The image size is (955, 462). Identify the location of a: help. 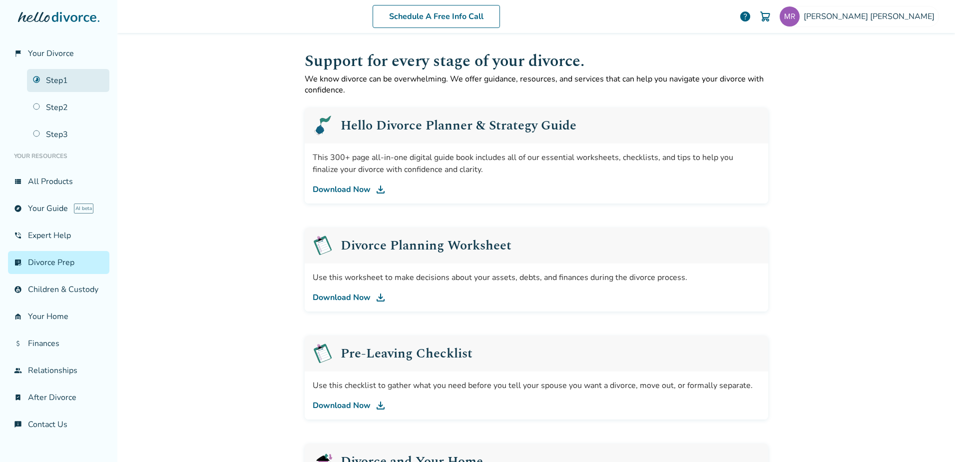
(746, 16).